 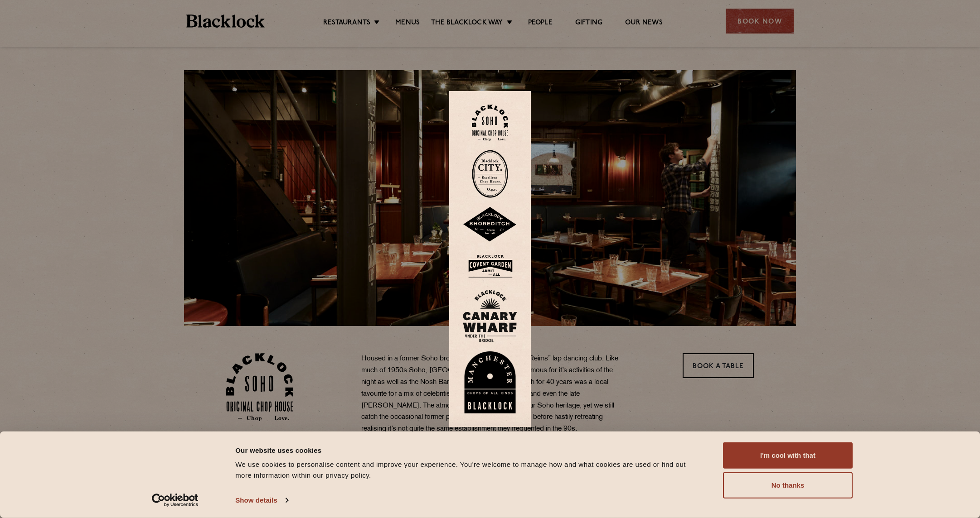 What do you see at coordinates (469, 450) in the screenshot?
I see `div: Our website uses cookies` at bounding box center [469, 450].